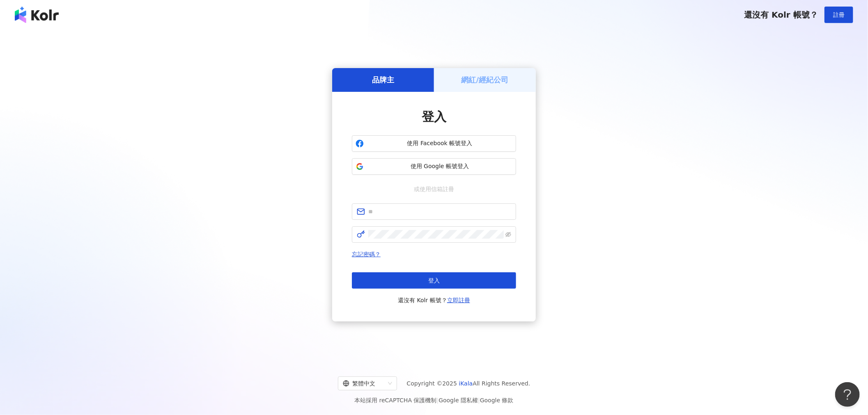  I want to click on span: 使用 Facebook 帳號登入, so click(440, 143).